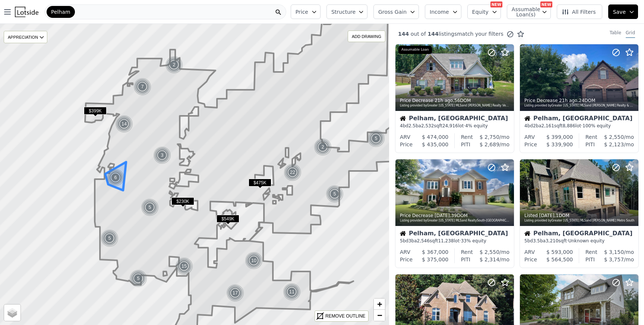  Describe the element at coordinates (579, 101) in the screenshot. I see `div: Price Decrease , 24 DOM` at that location.